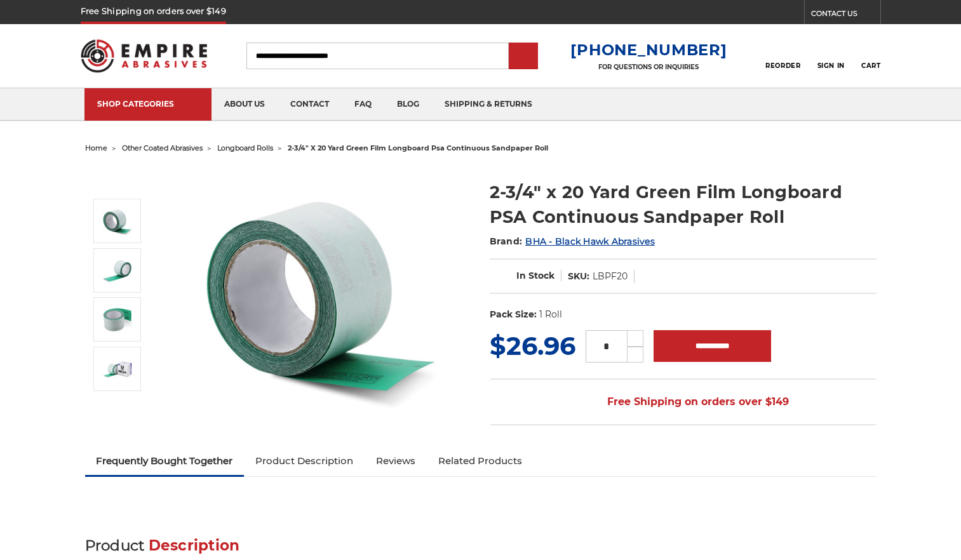 The image size is (961, 560). Describe the element at coordinates (579, 276) in the screenshot. I see `dt: SKU:` at that location.